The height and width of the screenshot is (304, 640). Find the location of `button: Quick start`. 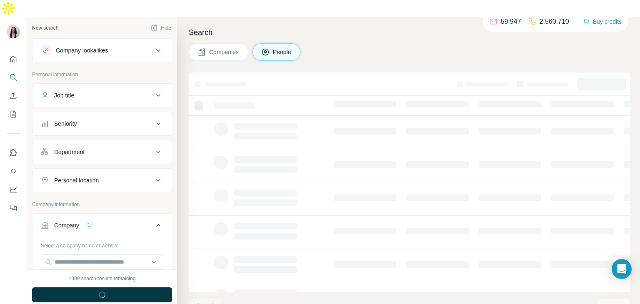

button: Quick start is located at coordinates (13, 59).